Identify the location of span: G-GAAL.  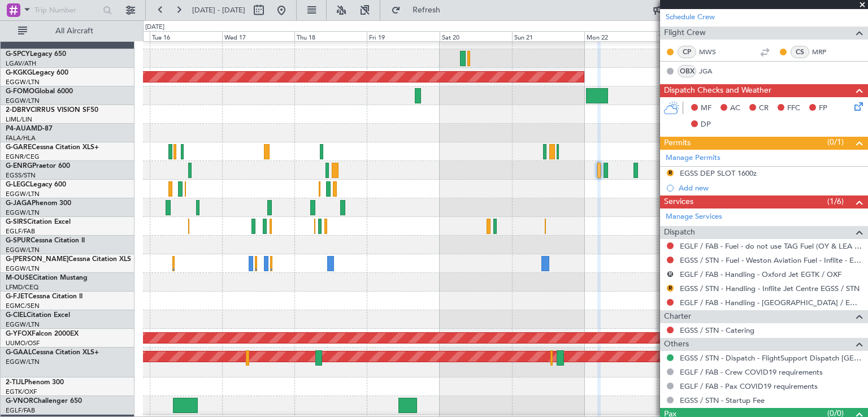
(19, 353).